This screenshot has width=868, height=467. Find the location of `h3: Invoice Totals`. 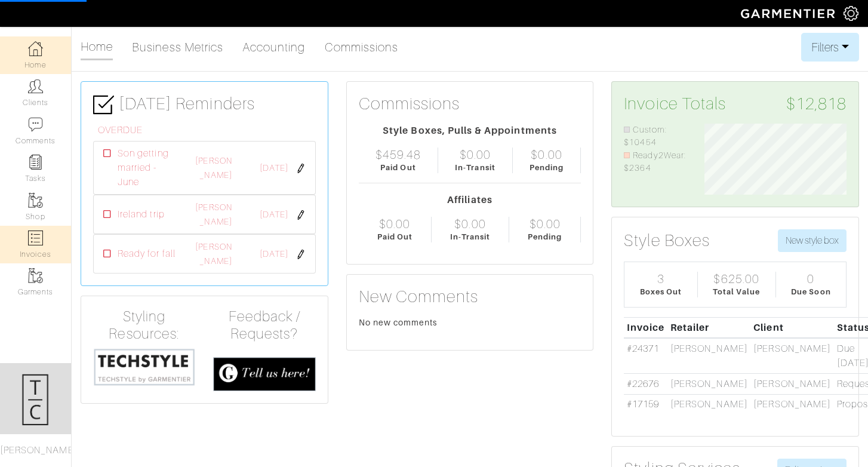

h3: Invoice Totals is located at coordinates (735, 104).